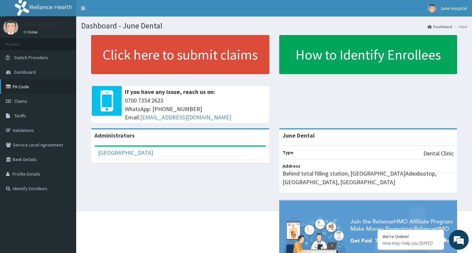  Describe the element at coordinates (25, 72) in the screenshot. I see `span: Dashboard` at that location.